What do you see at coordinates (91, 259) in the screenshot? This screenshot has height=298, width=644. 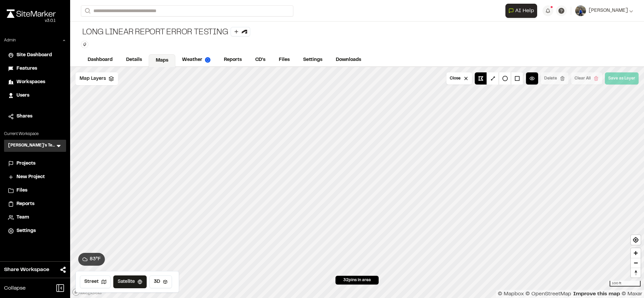 I see `button: 83°F` at bounding box center [91, 259].